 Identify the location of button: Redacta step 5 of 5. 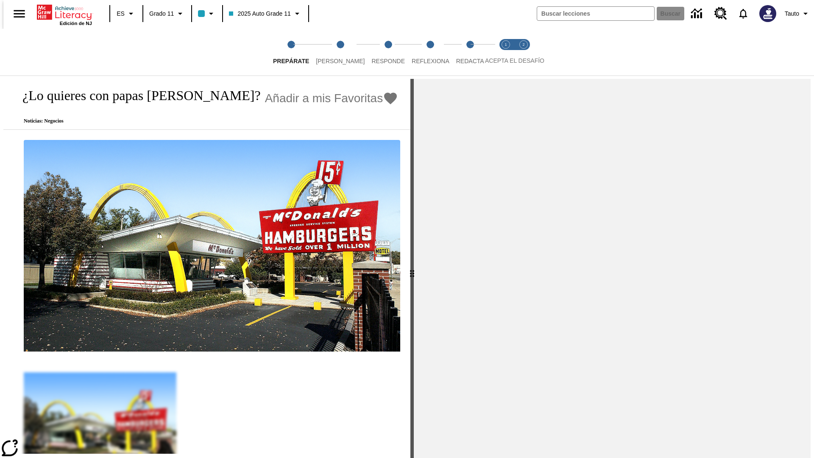
(470, 52).